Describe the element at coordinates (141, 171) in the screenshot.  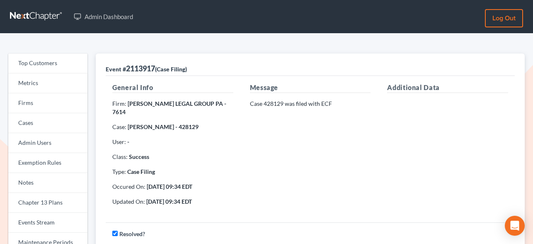
I see `strong: Case Filing` at that location.